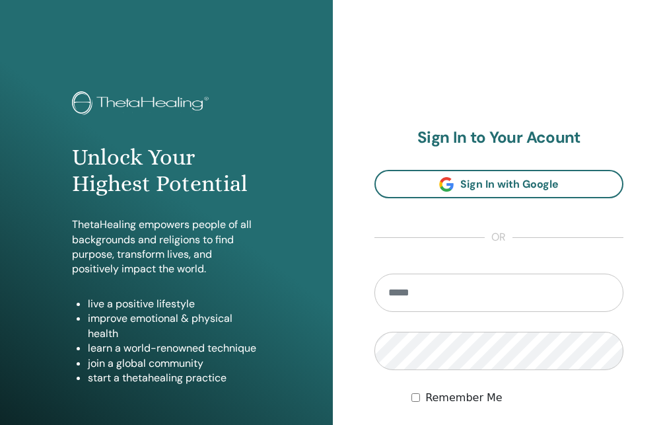 This screenshot has width=665, height=425. Describe the element at coordinates (174, 304) in the screenshot. I see `li: live a positive lifestyle` at that location.